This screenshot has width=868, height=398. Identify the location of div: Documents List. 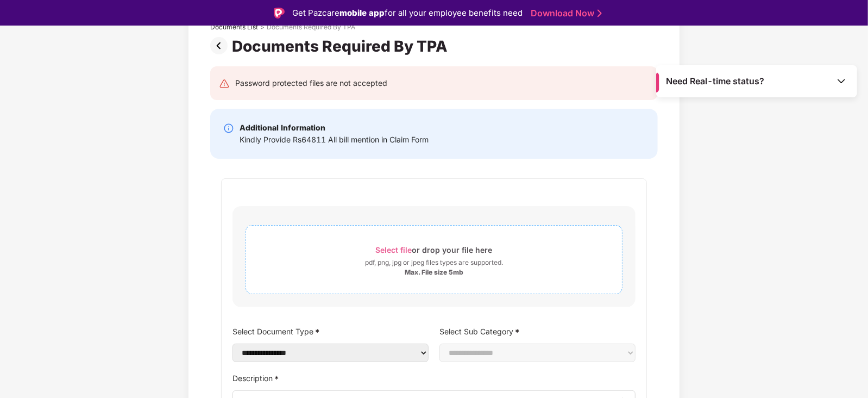
(234, 27).